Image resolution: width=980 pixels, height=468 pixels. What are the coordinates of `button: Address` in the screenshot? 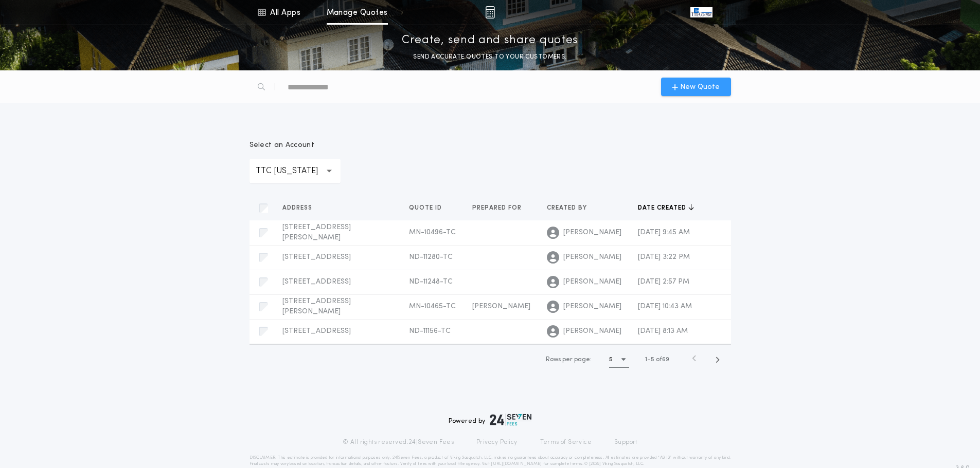 It's located at (301, 208).